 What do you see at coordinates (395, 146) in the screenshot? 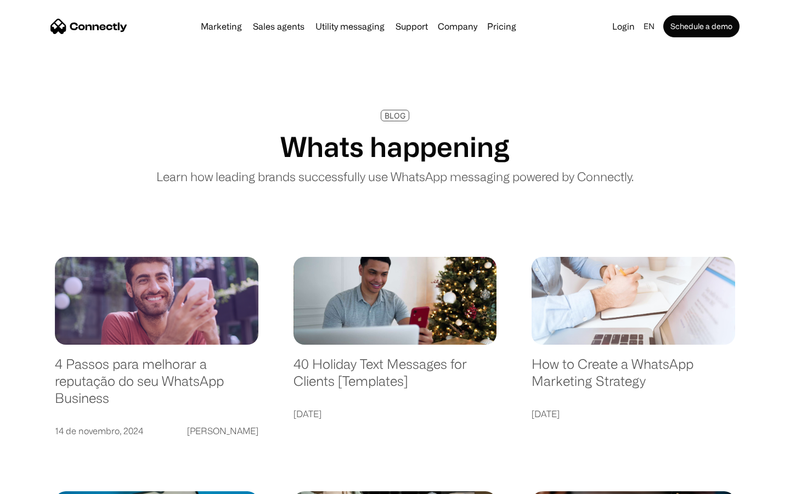
I see `h1: Whats happening` at bounding box center [395, 146].